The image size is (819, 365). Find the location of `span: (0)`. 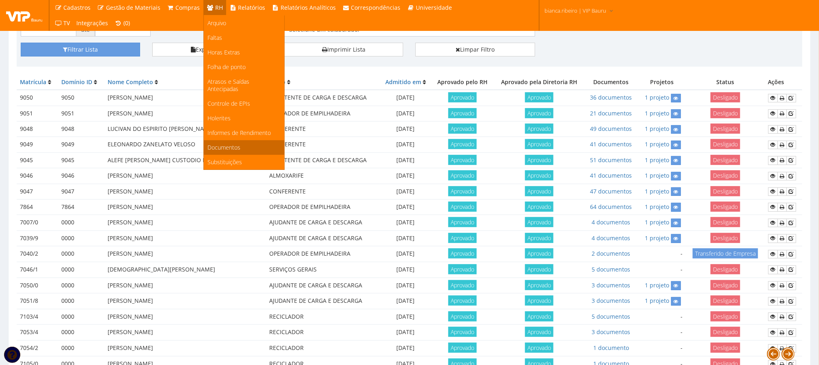

span: (0) is located at coordinates (127, 23).